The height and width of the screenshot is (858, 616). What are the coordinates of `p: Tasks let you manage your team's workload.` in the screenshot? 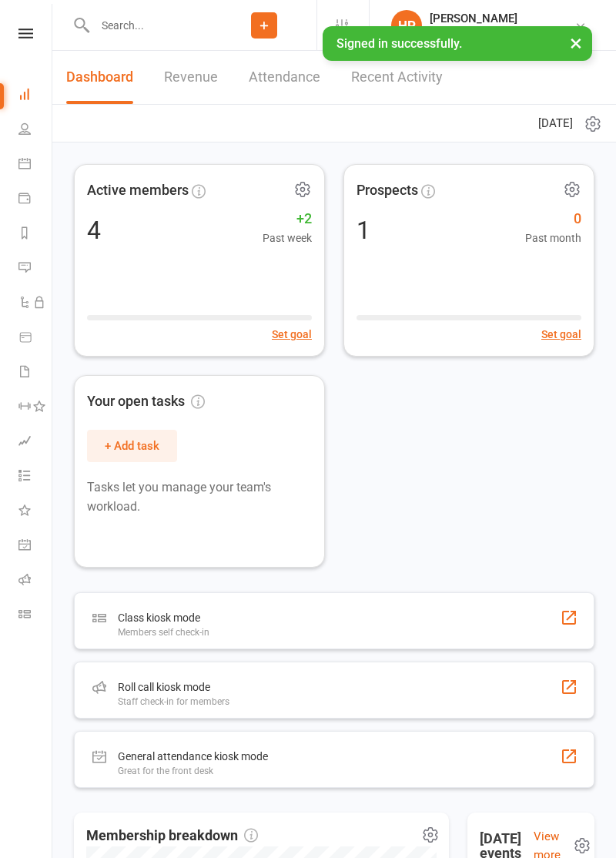 It's located at (200, 497).